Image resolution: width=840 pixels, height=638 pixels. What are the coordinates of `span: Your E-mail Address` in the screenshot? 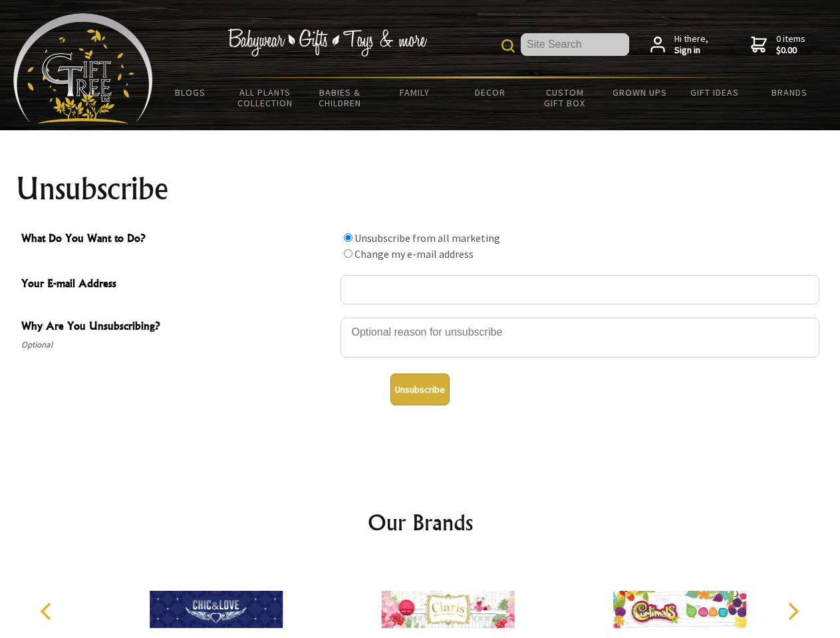 It's located at (177, 284).